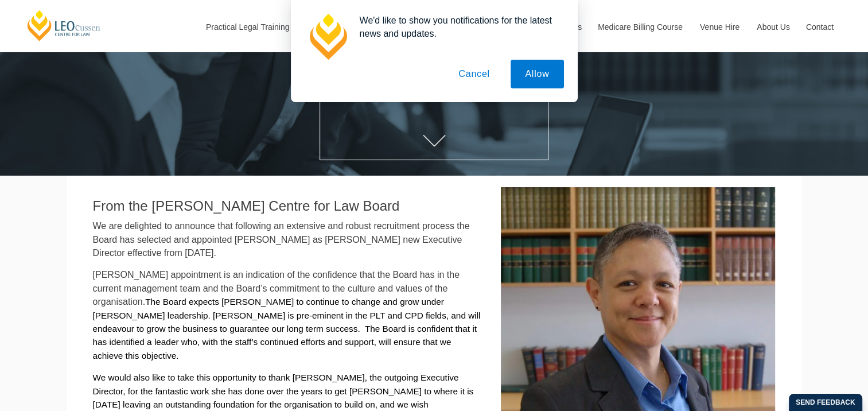 The height and width of the screenshot is (411, 868). What do you see at coordinates (474, 74) in the screenshot?
I see `button: Cancel` at bounding box center [474, 74].